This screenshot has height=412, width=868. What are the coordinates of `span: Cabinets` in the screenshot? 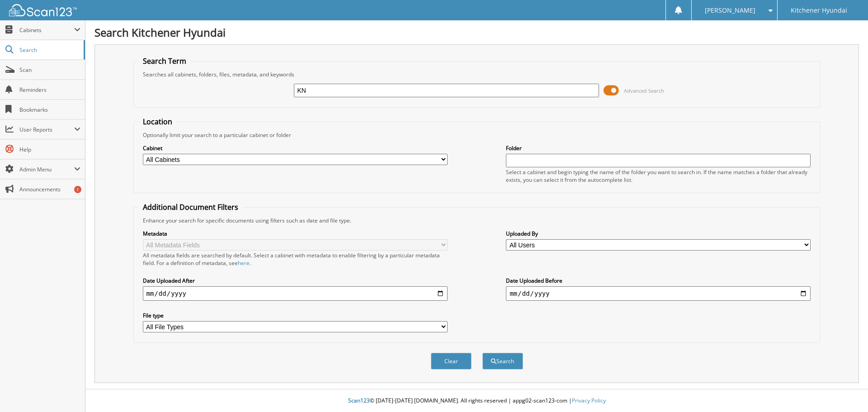 It's located at (46, 30).